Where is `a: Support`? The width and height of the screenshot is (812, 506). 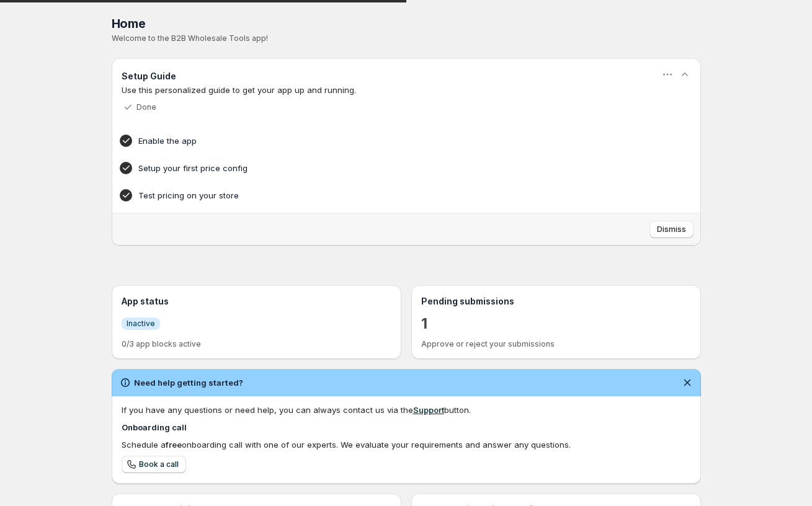
a: Support is located at coordinates (429, 409).